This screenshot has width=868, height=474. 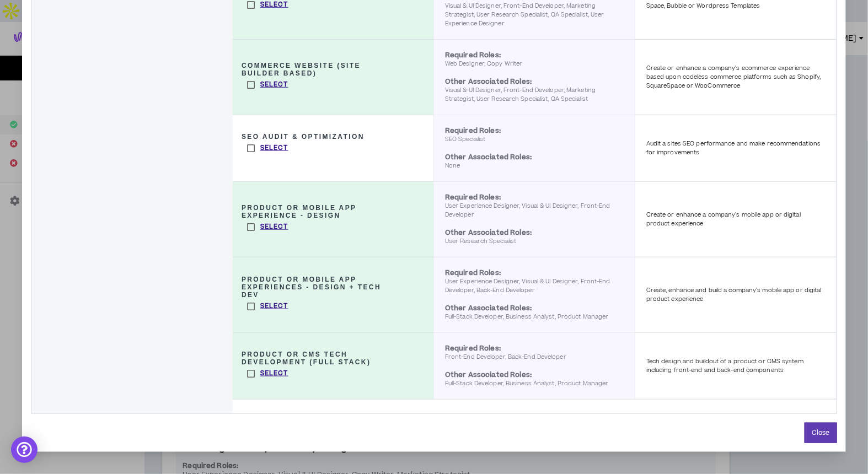 I want to click on span: , User Experience Designer, so click(x=524, y=19).